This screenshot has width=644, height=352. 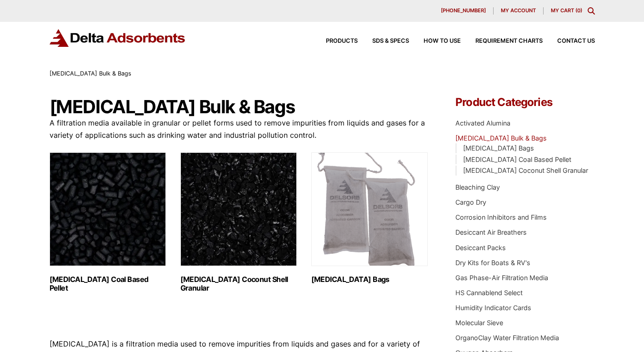 I want to click on a: Humidity Indicator Cards, so click(x=493, y=307).